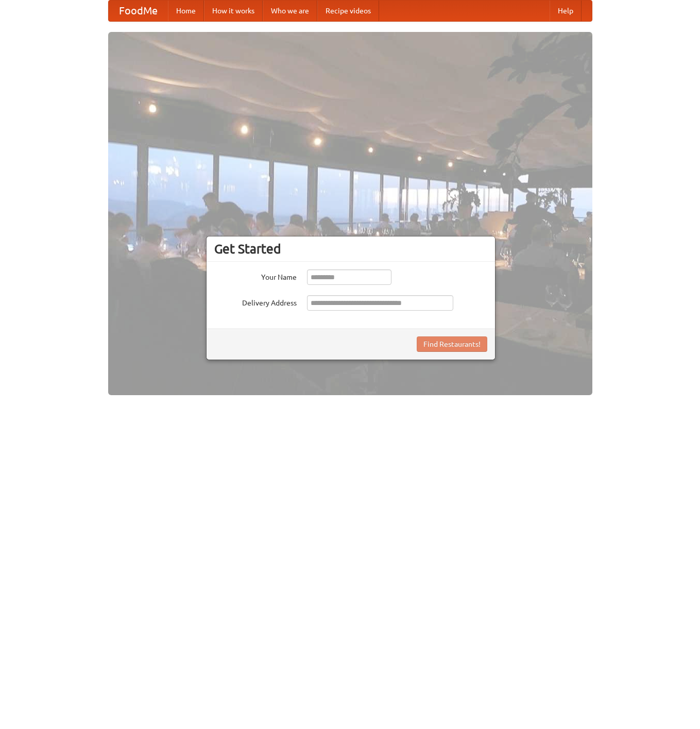 The image size is (700, 729). Describe the element at coordinates (233, 10) in the screenshot. I see `a: How it works` at that location.